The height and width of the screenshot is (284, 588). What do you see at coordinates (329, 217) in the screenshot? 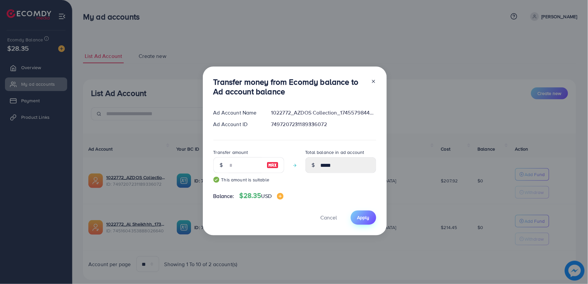
I see `button: Cancel` at bounding box center [329, 217].